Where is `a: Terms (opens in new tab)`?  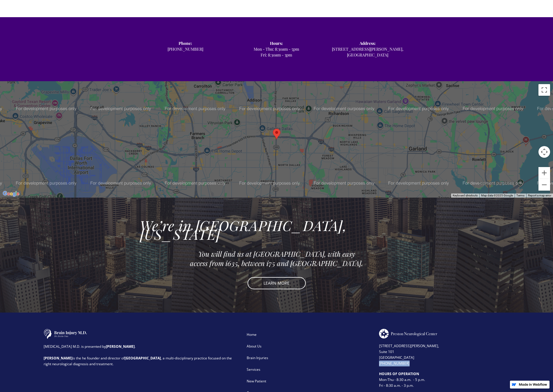 a: Terms (opens in new tab) is located at coordinates (520, 195).